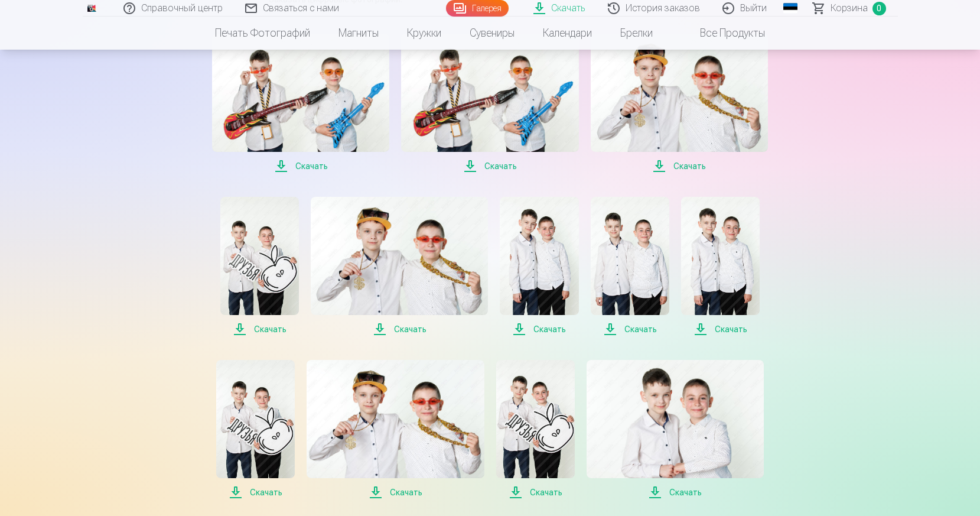 The image size is (980, 516). Describe the element at coordinates (492, 33) in the screenshot. I see `a: Сувениры` at that location.